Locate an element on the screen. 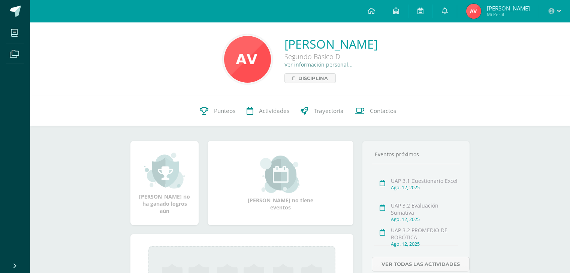 The height and width of the screenshot is (273, 570). div: UAP 3.1 Cuestionario Excel is located at coordinates (424, 181).